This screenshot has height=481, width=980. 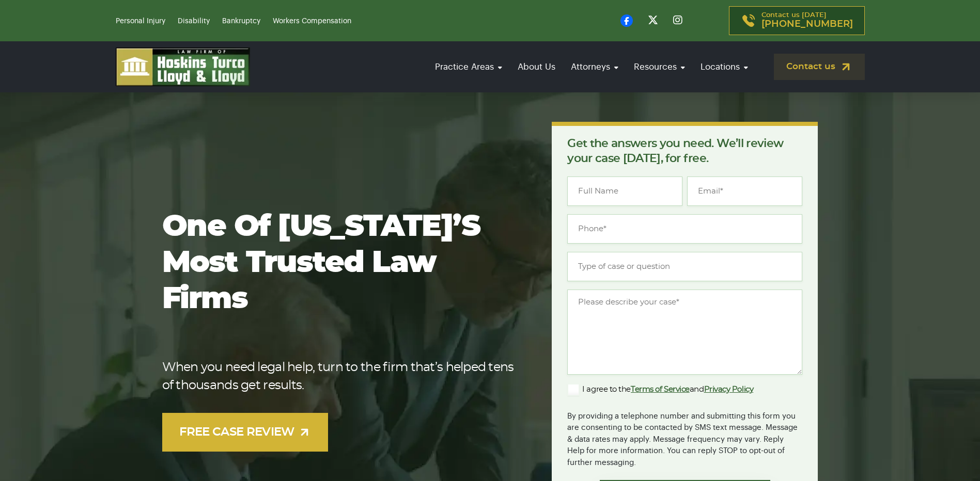 I want to click on a: Contact us, so click(x=819, y=67).